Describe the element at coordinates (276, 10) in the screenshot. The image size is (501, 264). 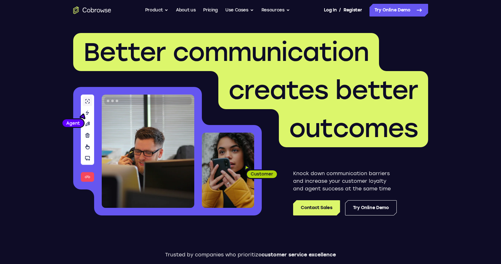
I see `button: Resources` at that location.